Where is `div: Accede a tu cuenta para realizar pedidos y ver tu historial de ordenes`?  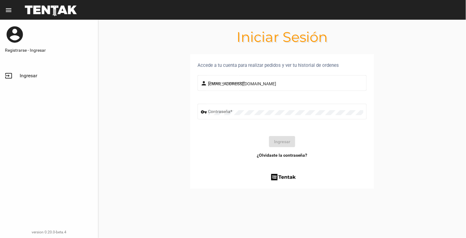
div: Accede a tu cuenta para realizar pedidos y ver tu historial de ordenes is located at coordinates (282, 65).